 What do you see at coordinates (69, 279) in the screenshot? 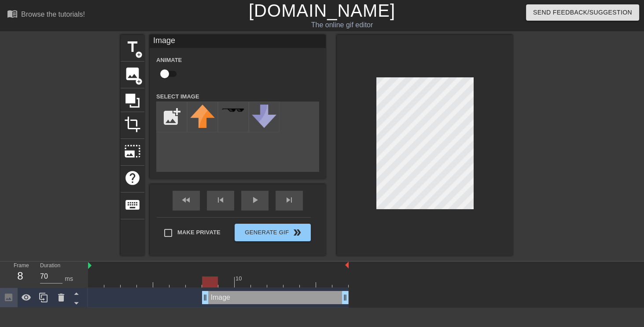
I see `div: ms` at bounding box center [69, 279].